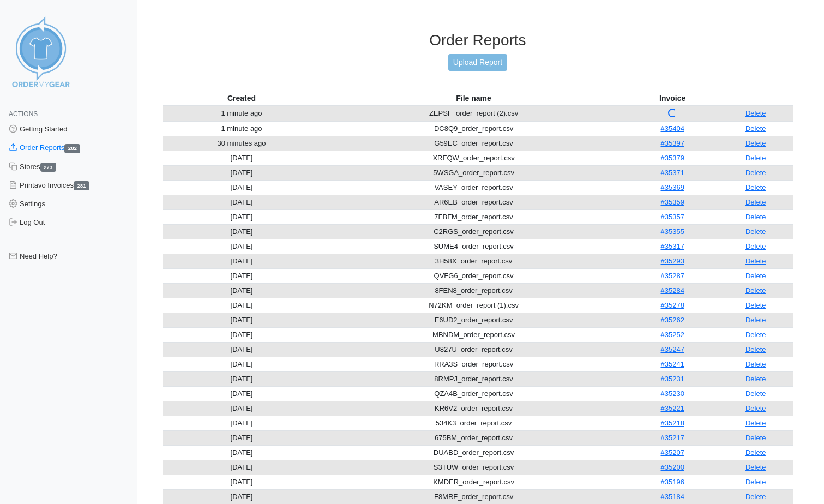 The width and height of the screenshot is (824, 504). Describe the element at coordinates (672, 320) in the screenshot. I see `a: #35262` at that location.